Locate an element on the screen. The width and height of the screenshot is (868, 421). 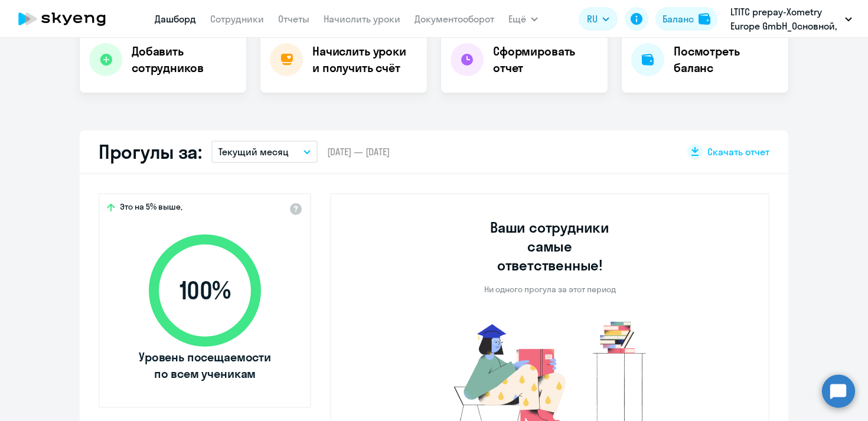
button: RU is located at coordinates (598, 19).